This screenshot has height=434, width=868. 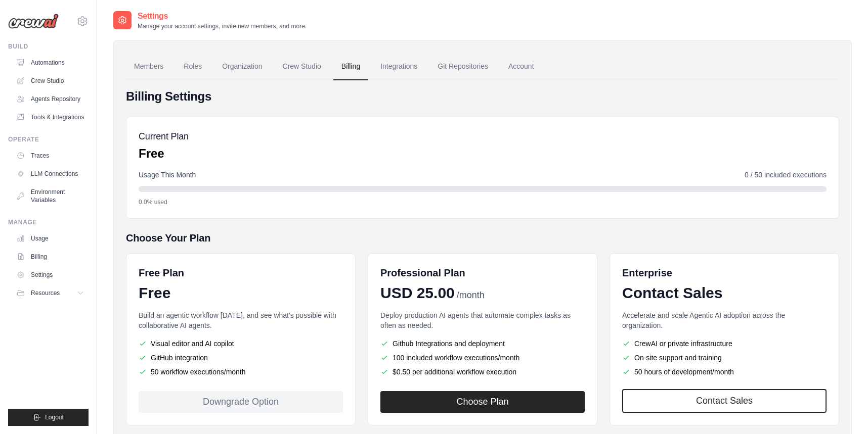 What do you see at coordinates (153, 202) in the screenshot?
I see `span: 0.0% used` at bounding box center [153, 202].